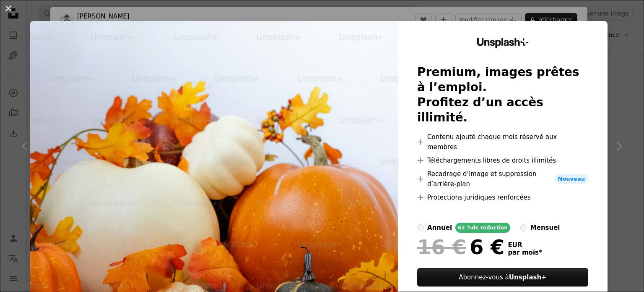  I want to click on li: Recadrage d’image et suppression d’arrière-plan, so click(503, 179).